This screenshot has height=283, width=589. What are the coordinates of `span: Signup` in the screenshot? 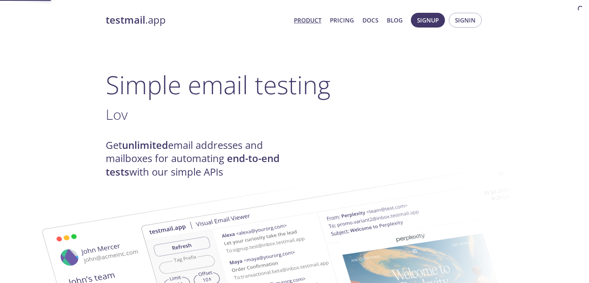 It's located at (428, 20).